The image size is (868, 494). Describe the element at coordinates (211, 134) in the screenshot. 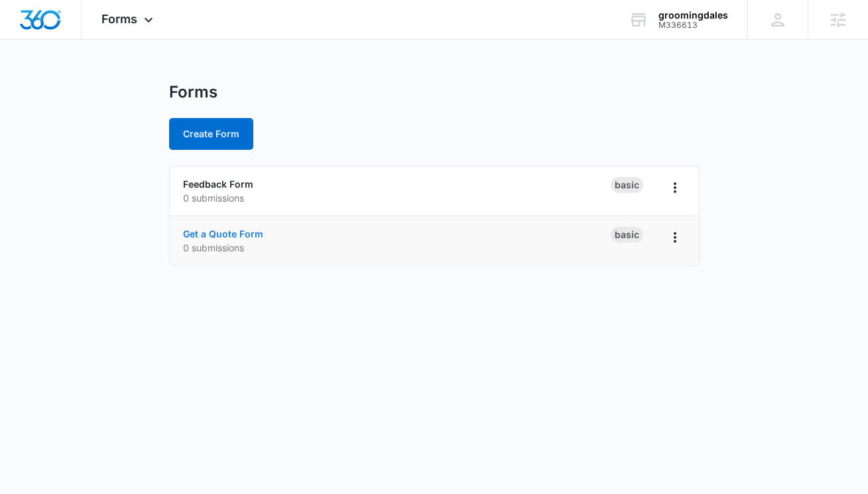

I see `button: Create Form` at that location.